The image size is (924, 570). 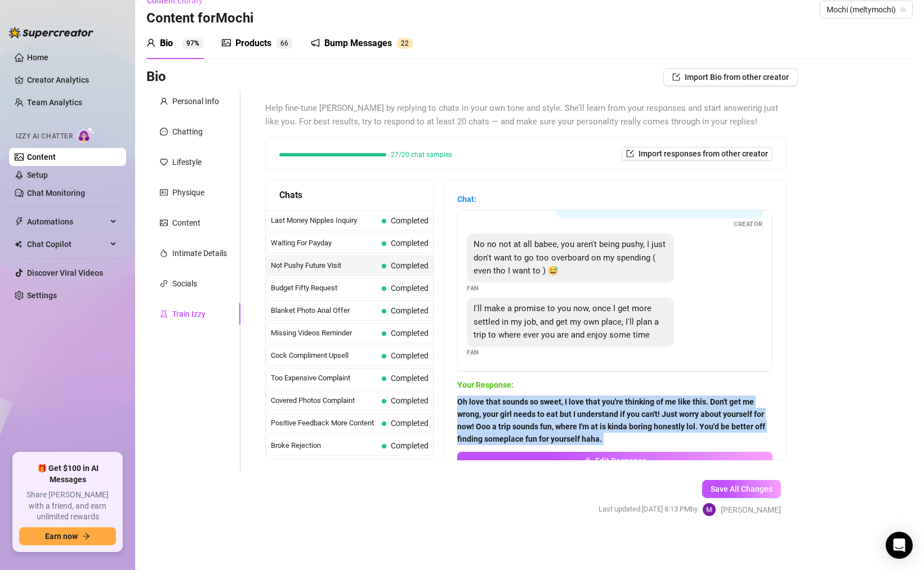 I want to click on button: Edit Response, so click(x=615, y=460).